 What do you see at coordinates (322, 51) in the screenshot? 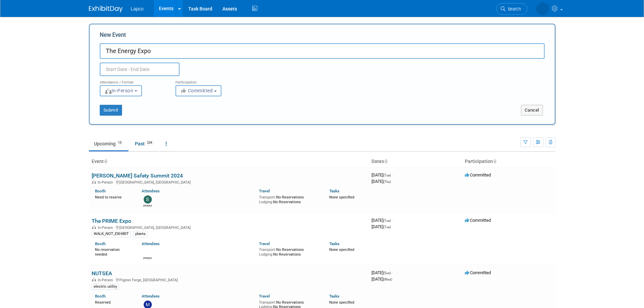
I see `input: Name of Trade Show / Conference` at bounding box center [322, 51].